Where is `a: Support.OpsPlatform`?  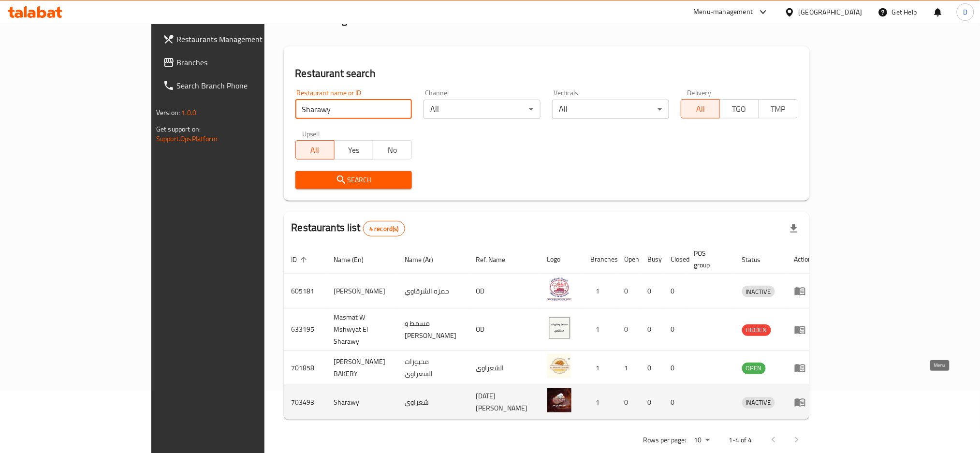 a: Support.OpsPlatform is located at coordinates (187, 139).